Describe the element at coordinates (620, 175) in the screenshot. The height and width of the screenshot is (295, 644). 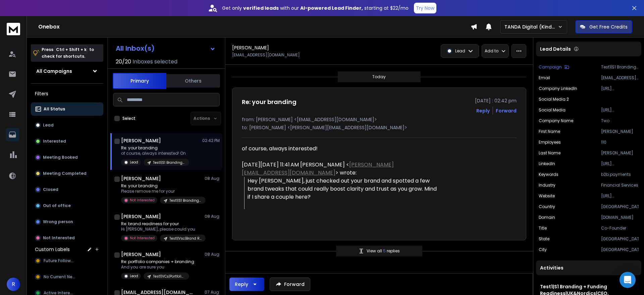
I see `p: b2b payments` at that location.